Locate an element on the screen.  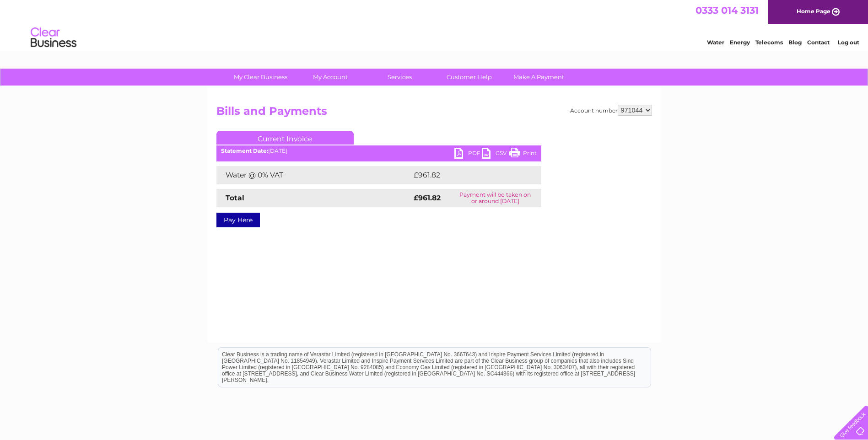
a: Customer Help is located at coordinates (469, 77).